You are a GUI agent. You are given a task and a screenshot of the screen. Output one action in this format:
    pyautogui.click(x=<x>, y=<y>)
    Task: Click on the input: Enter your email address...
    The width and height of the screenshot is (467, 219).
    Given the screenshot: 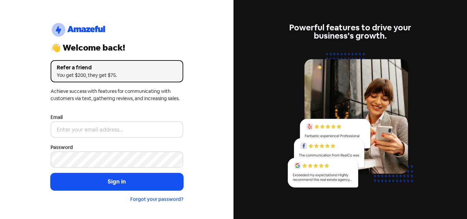 What is the action you would take?
    pyautogui.click(x=117, y=130)
    